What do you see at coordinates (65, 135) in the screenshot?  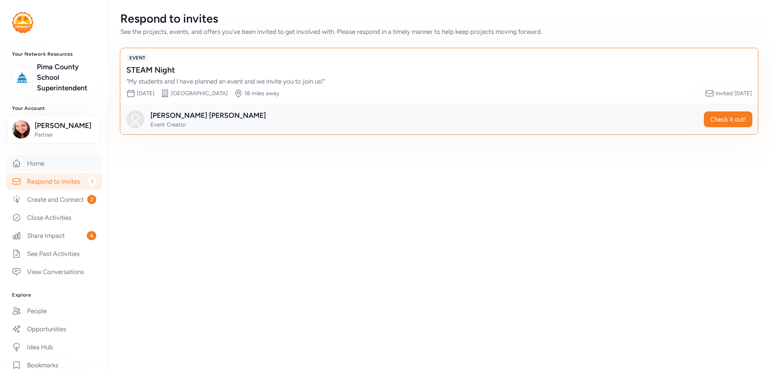 I see `span: Partner` at bounding box center [65, 135].